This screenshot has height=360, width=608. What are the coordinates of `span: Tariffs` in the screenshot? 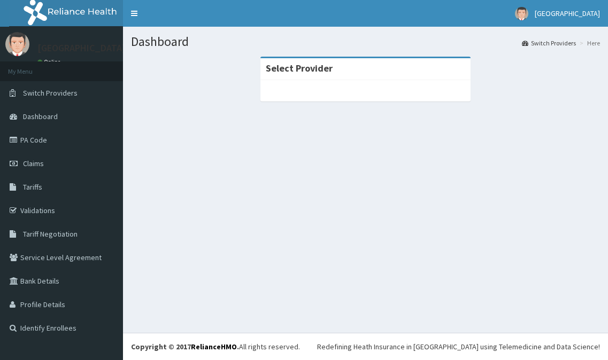 It's located at (33, 187).